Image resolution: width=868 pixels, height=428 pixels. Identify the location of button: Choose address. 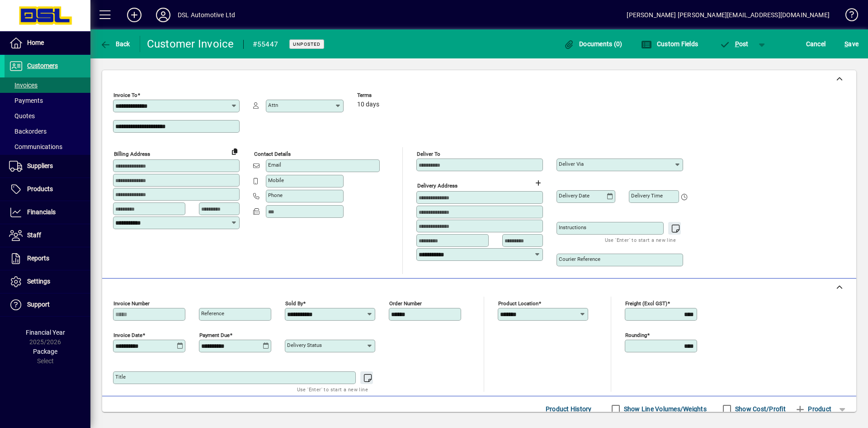
(538, 183).